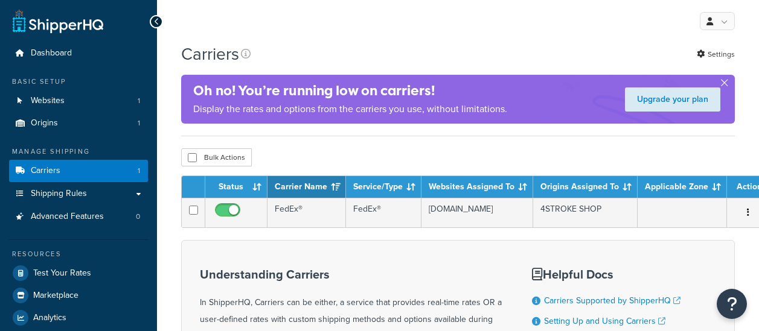  Describe the element at coordinates (585, 187) in the screenshot. I see `th: Origins Assigned To: activate to sort column ascending` at that location.